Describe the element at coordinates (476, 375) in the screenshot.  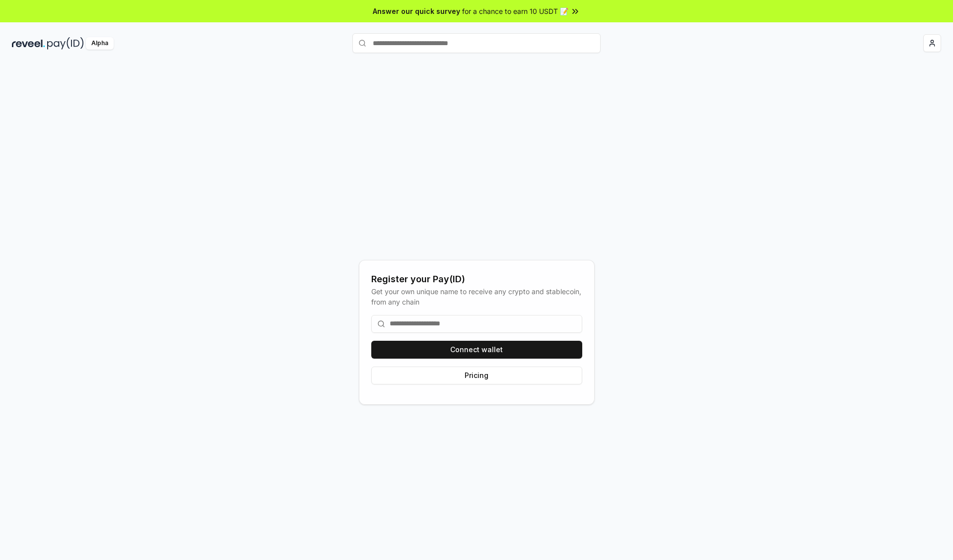
I see `button: Pricing` at that location.